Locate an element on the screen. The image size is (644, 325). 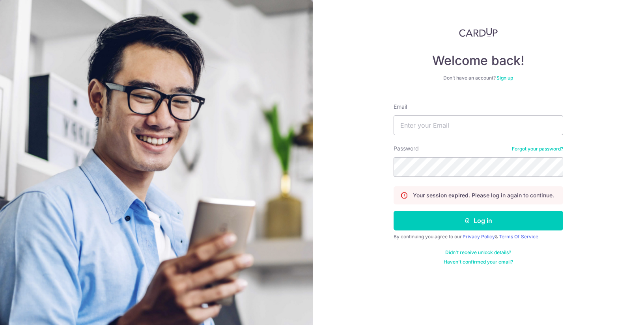
div: Don’t have an account? is located at coordinates (478, 78).